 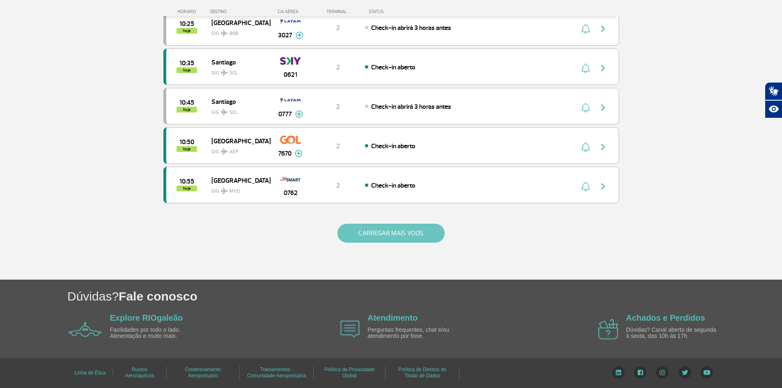 I want to click on a: Achados e Perdidos, so click(x=665, y=318).